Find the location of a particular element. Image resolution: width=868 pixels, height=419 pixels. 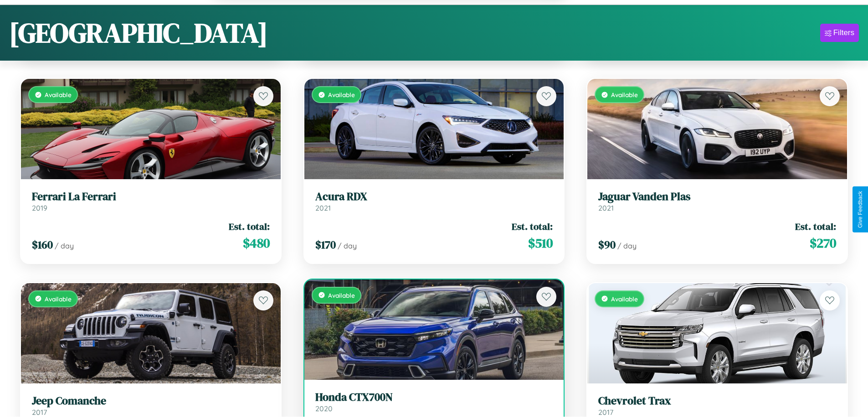

a: Jeep Comanche2017 is located at coordinates (151, 405).